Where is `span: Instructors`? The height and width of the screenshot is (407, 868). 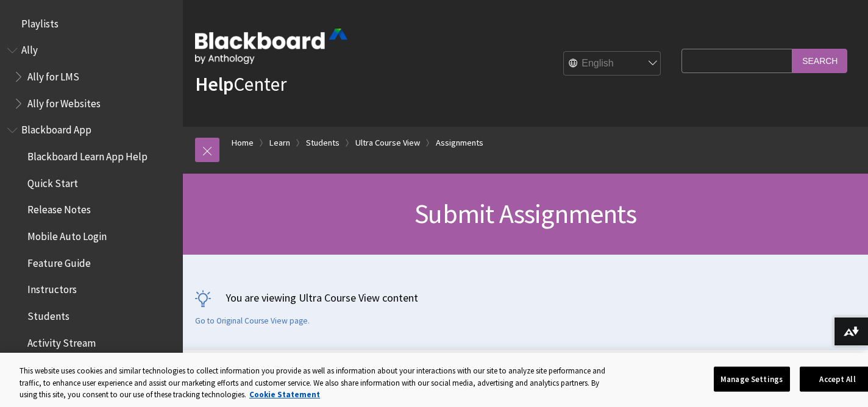
span: Instructors is located at coordinates (52, 287).